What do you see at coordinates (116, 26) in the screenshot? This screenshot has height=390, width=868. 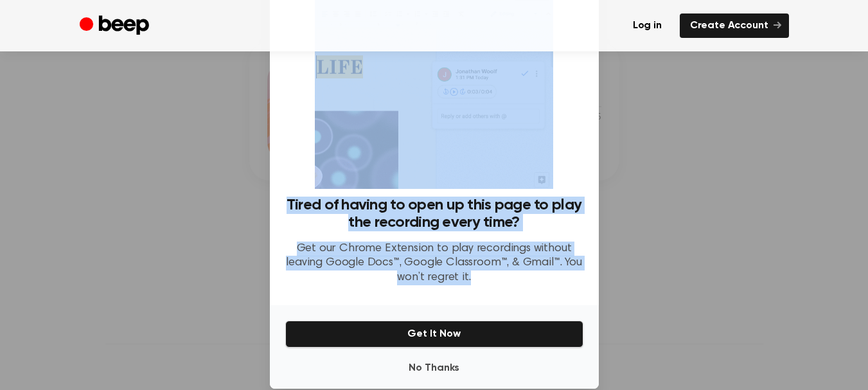 I see `a: Beep` at bounding box center [116, 26].